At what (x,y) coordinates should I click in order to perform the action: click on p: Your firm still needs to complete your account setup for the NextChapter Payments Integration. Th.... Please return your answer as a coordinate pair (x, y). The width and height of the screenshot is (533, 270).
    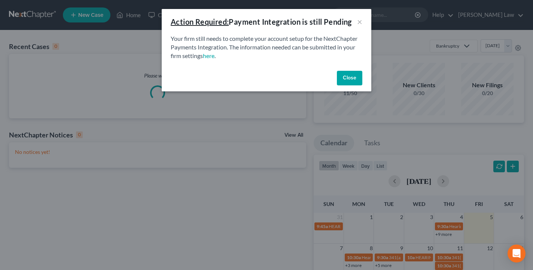
    Looking at the image, I should click on (267, 47).